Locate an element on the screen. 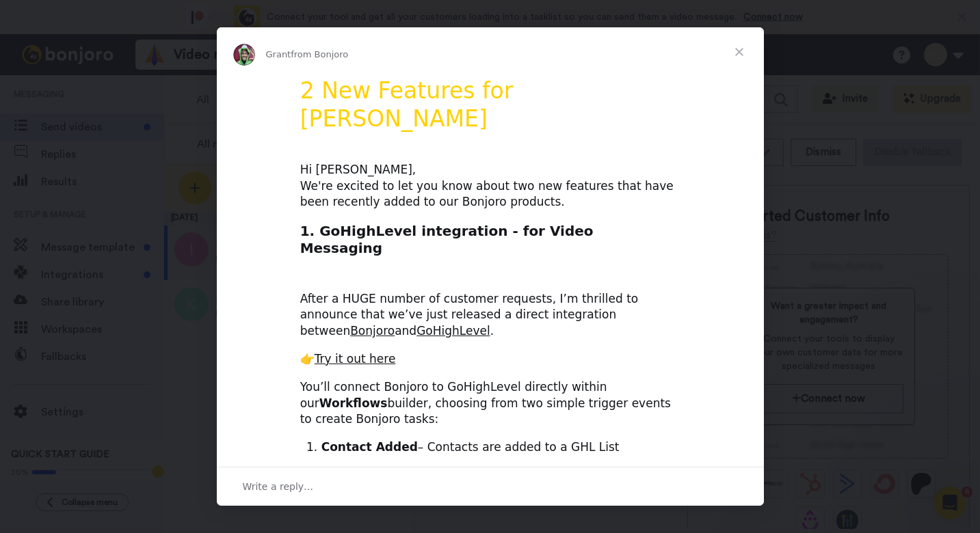  div: You’ll connect Bonjoro to GoHighLevel directly within our builder, choosing from two simple trigg... is located at coordinates (490, 403).